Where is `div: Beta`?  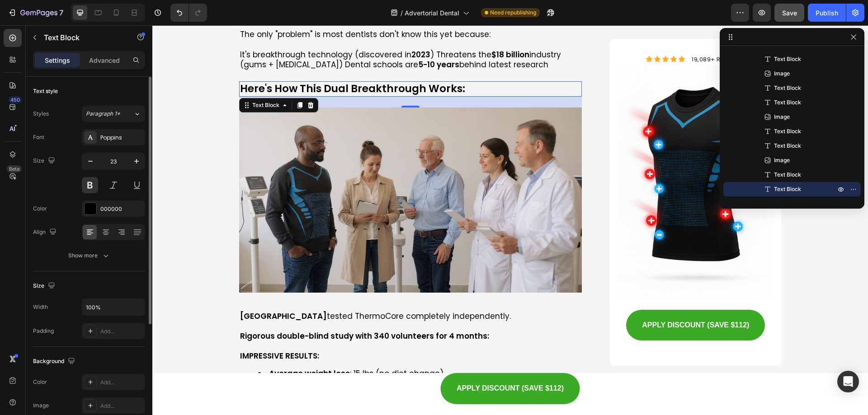 div: Beta is located at coordinates (14, 169).